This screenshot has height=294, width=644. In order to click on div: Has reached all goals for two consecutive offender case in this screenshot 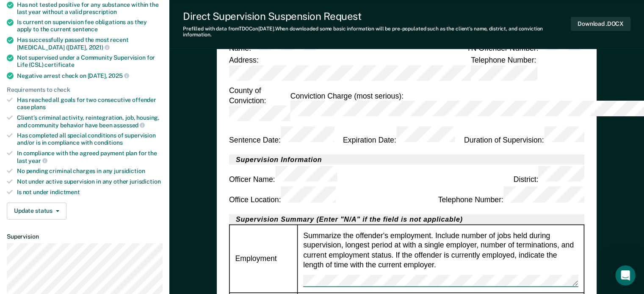, I will do `click(90, 104)`.